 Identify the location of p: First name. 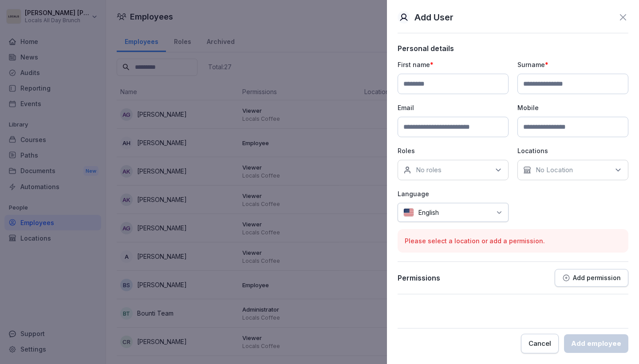
(453, 64).